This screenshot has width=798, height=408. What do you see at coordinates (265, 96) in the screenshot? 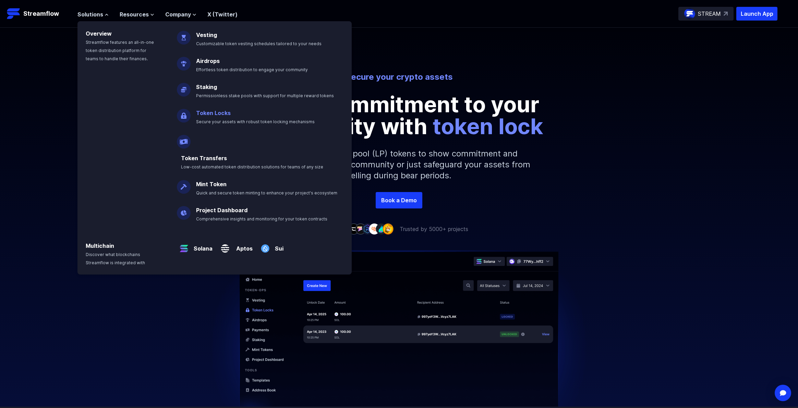
I see `span: Permissionless stake pools with support for multiple reward tokens` at bounding box center [265, 96].